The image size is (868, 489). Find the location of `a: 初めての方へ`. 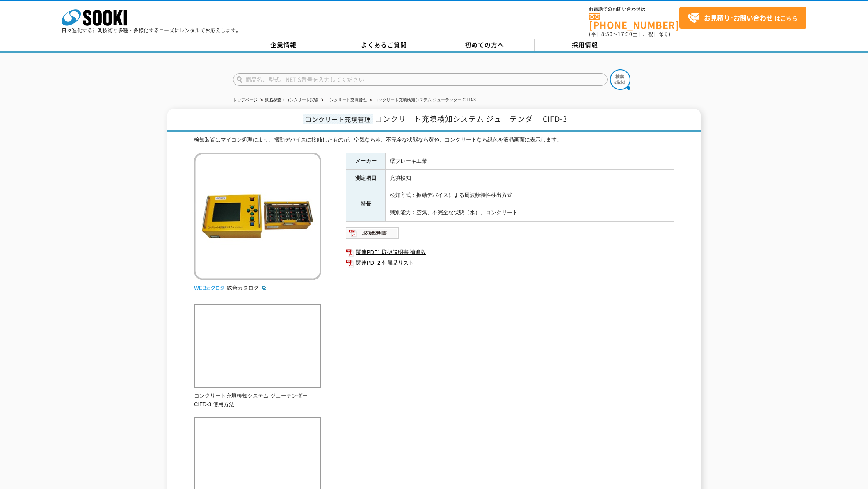

a: 初めての方へ is located at coordinates (484, 45).